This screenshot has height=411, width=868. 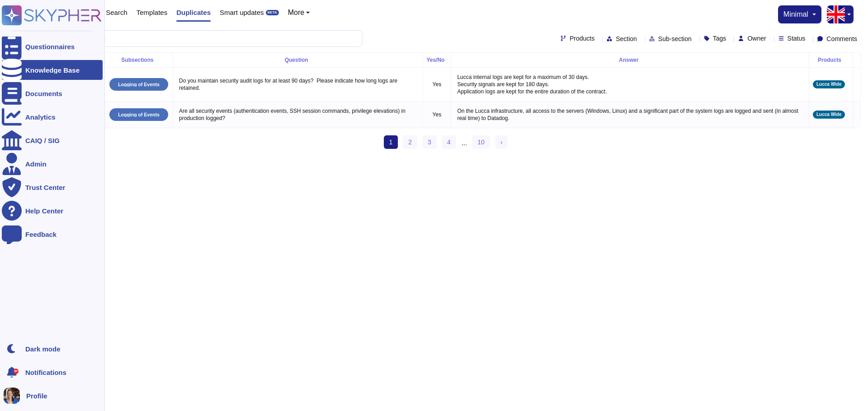 What do you see at coordinates (44, 211) in the screenshot?
I see `div: Help Center` at bounding box center [44, 211].